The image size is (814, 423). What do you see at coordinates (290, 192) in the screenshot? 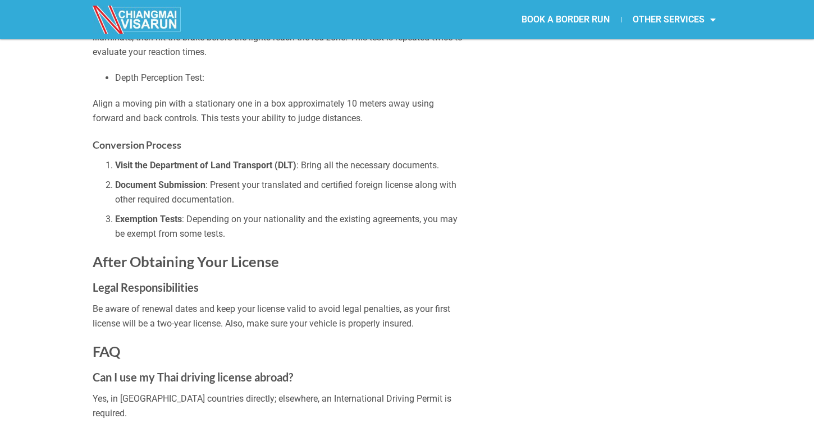
I see `li: : Present your translated and certified foreign license along with other required documentation.` at bounding box center [290, 192].